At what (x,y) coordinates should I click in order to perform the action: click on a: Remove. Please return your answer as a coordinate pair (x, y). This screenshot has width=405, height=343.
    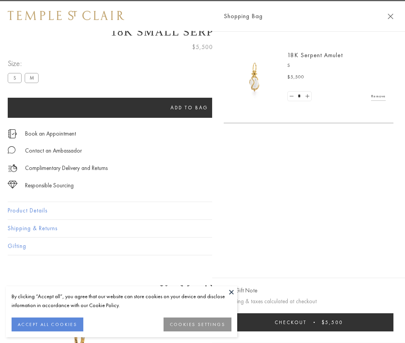
    Looking at the image, I should click on (378, 96).